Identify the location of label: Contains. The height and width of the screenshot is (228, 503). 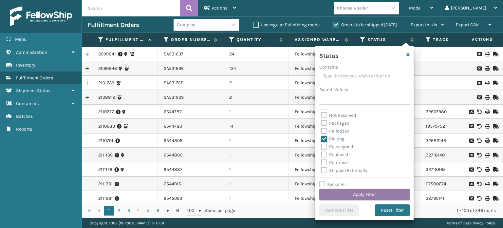
(329, 67).